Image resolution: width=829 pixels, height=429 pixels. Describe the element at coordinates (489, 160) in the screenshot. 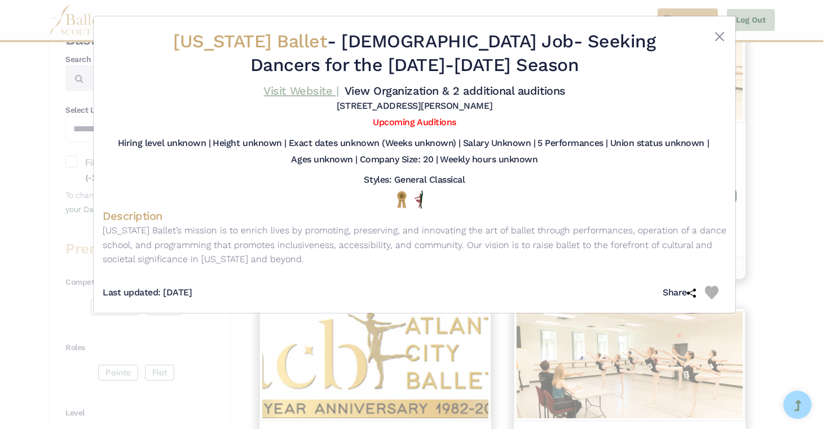

I see `h5: Weekly hours unknown` at that location.